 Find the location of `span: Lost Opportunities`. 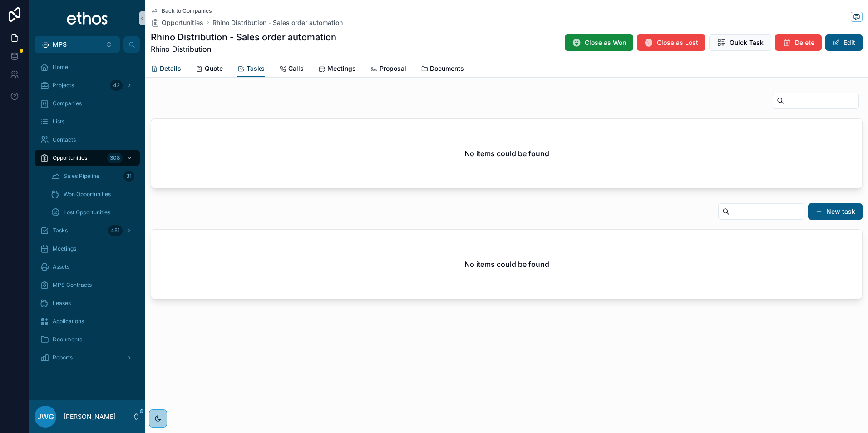

span: Lost Opportunities is located at coordinates (86, 212).